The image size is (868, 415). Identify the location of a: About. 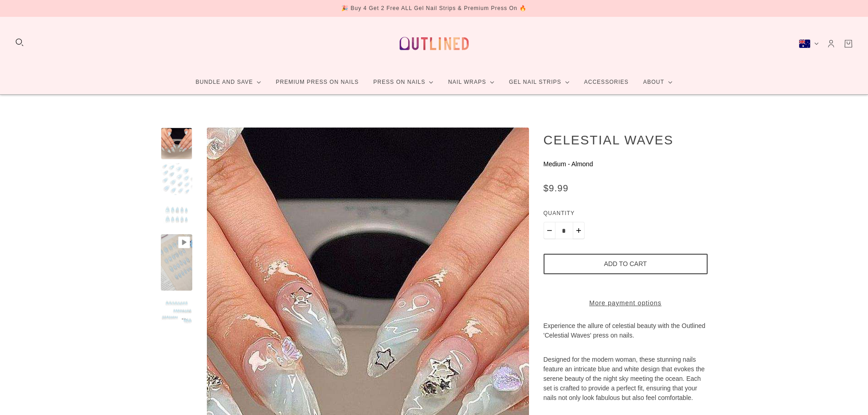
(658, 82).